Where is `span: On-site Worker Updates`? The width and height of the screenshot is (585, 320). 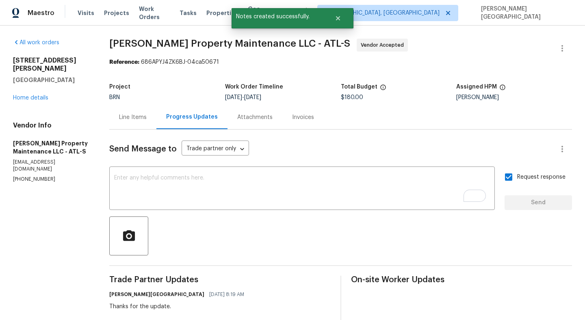
span: On-site Worker Updates is located at coordinates (462, 280).